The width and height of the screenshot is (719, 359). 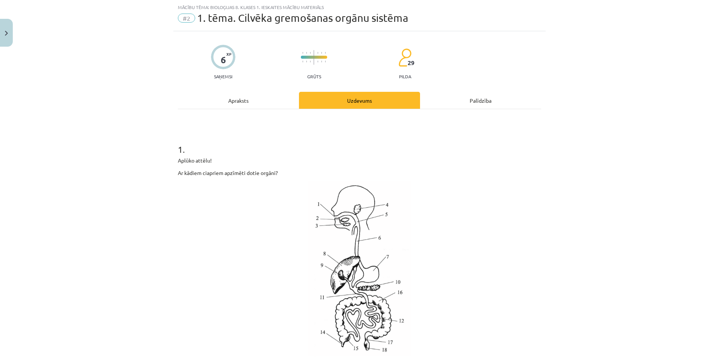 I want to click on p: Aplūko attēlu!, so click(x=360, y=160).